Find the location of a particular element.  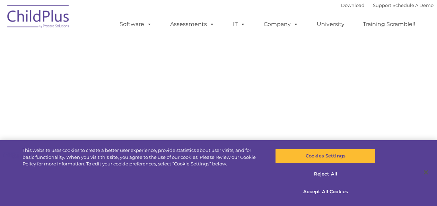

a: University is located at coordinates (331, 24).